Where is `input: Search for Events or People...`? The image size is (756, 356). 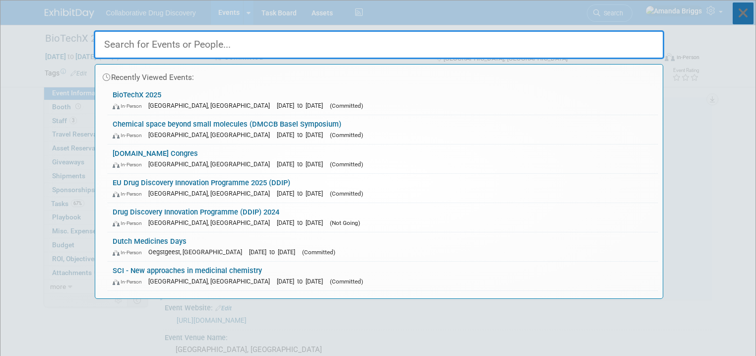 input: Search for Events or People... is located at coordinates (379, 45).